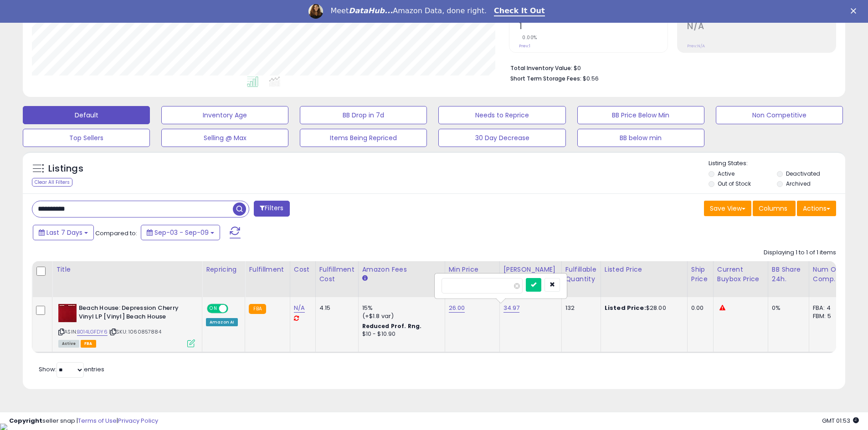  I want to click on a: 26.00, so click(457, 308).